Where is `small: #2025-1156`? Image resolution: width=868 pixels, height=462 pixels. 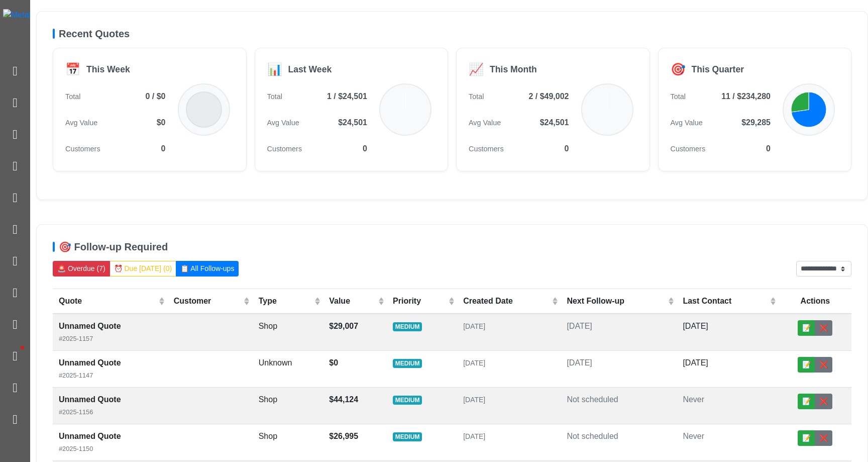 small: #2025-1156 is located at coordinates (76, 411).